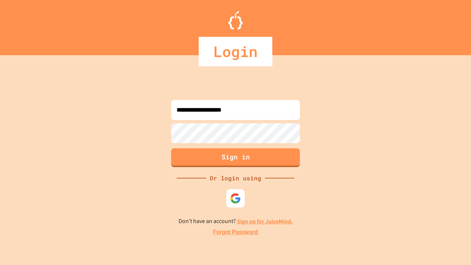 The height and width of the screenshot is (265, 471). What do you see at coordinates (235, 198) in the screenshot?
I see `img: google-icon.svg` at bounding box center [235, 198].